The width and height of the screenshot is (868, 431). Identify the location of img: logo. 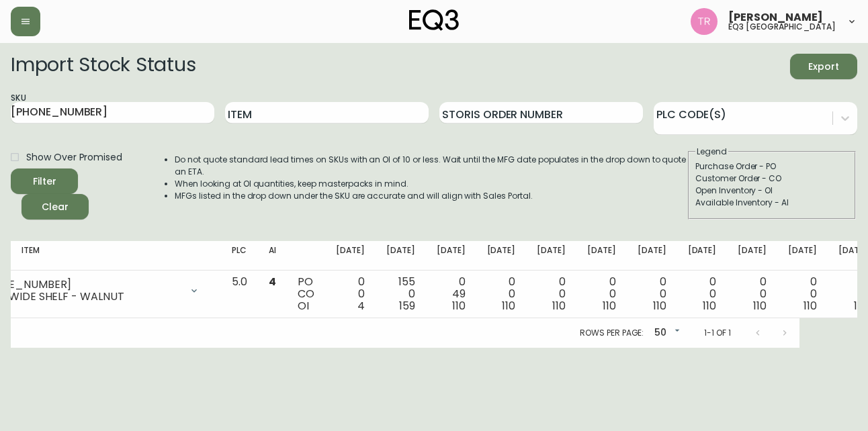
(434, 20).